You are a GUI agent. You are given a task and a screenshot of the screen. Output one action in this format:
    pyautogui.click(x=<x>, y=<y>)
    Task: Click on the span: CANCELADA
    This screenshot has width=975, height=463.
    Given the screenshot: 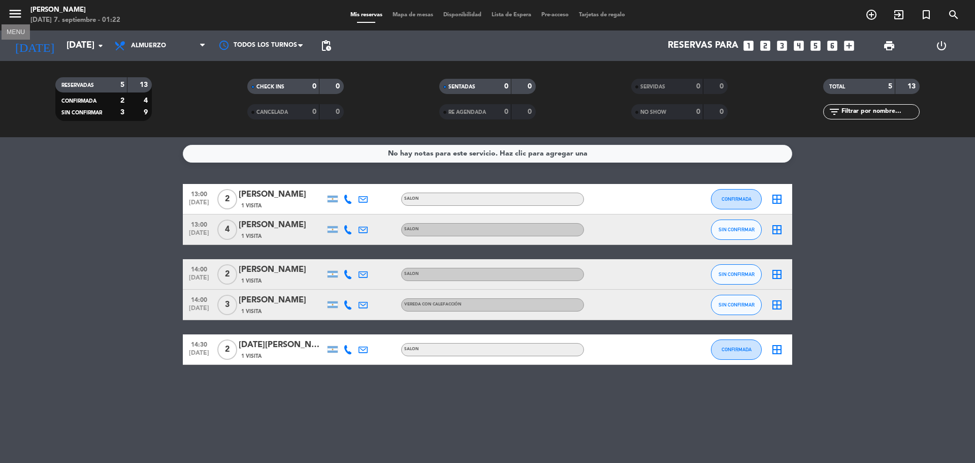 What is the action you would take?
    pyautogui.click(x=272, y=112)
    